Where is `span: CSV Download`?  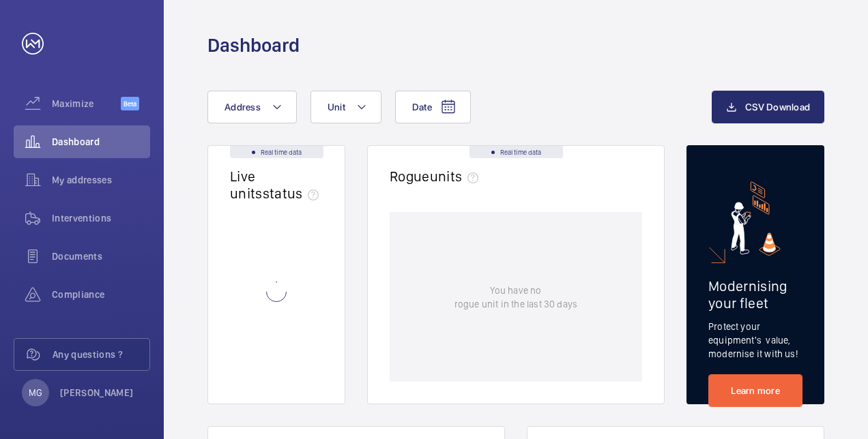 span: CSV Download is located at coordinates (777, 107).